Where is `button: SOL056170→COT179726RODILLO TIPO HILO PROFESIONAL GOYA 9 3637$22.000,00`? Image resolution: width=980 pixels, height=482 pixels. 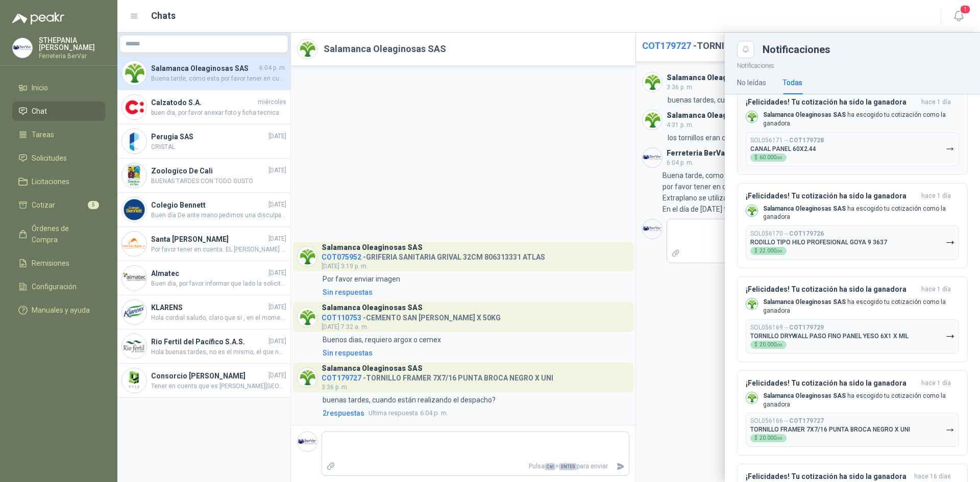 button: SOL056170→COT179726RODILLO TIPO HILO PROFESIONAL GOYA 9 3637$22.000,00 is located at coordinates (852, 242).